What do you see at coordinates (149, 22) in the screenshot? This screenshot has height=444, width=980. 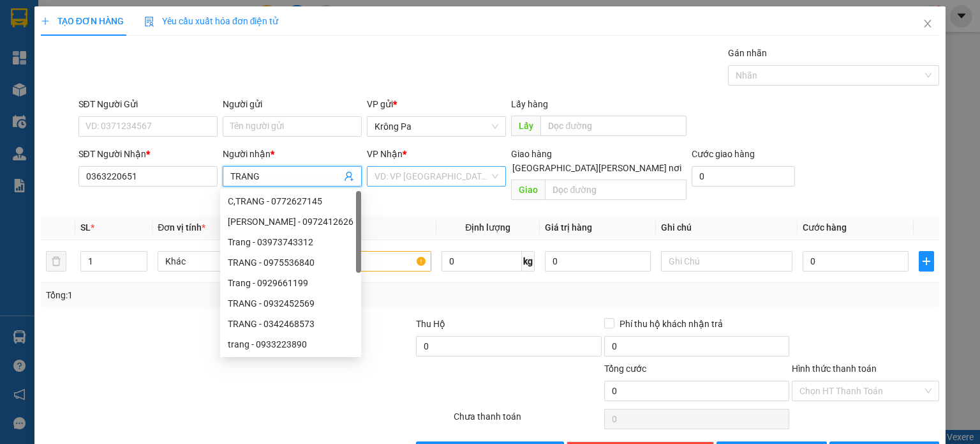 I see `img: icon` at bounding box center [149, 22].